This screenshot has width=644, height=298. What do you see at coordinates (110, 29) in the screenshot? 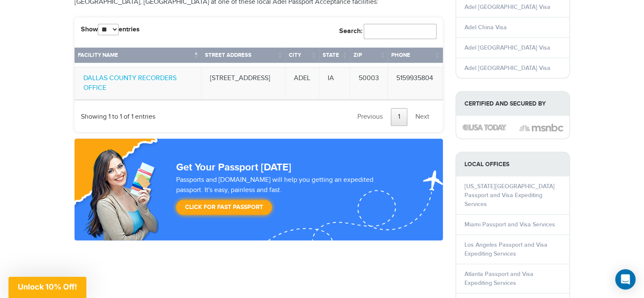
I see `label: Show entries` at bounding box center [110, 29].